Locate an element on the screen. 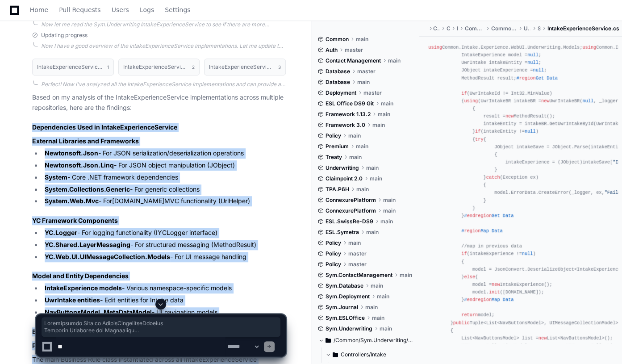  span: Underwriting is located at coordinates (527, 29).